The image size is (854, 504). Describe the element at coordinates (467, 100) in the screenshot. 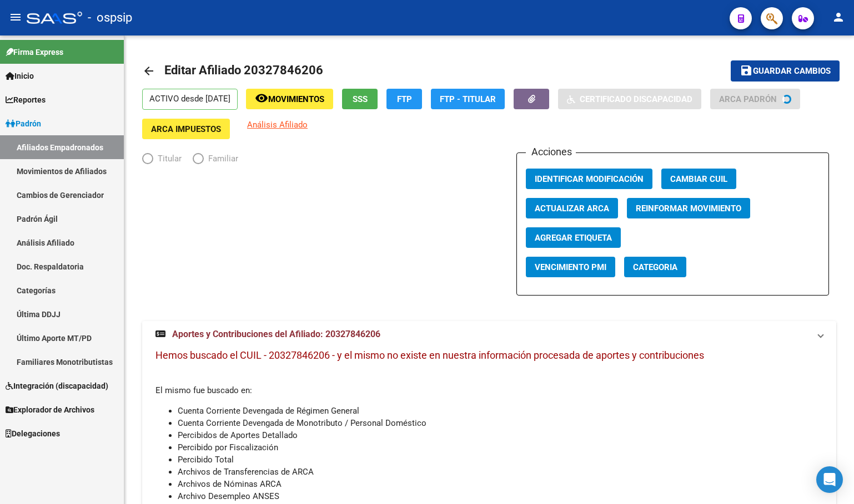

I see `span: FTP - Titular` at that location.